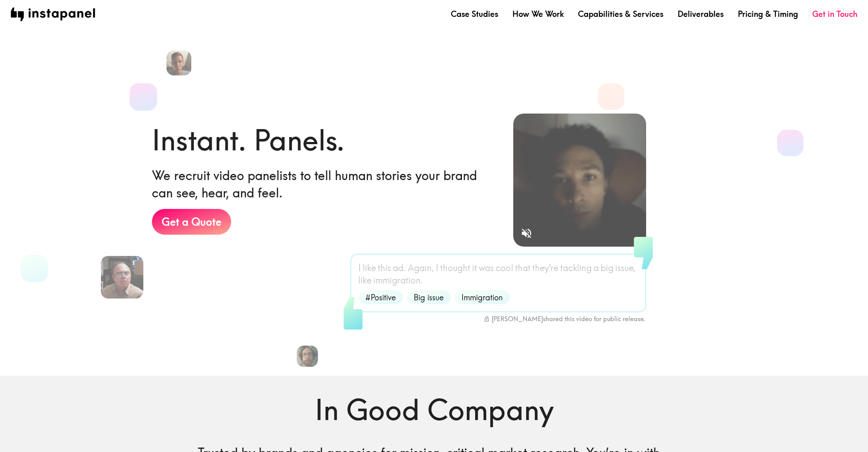  Describe the element at coordinates (475, 14) in the screenshot. I see `a: Case Studies` at that location.